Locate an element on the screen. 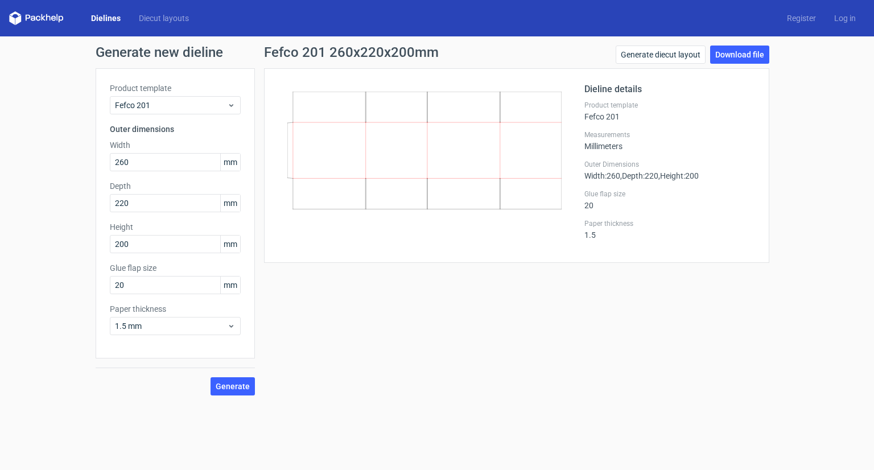  div: 1.5 is located at coordinates (670, 229).